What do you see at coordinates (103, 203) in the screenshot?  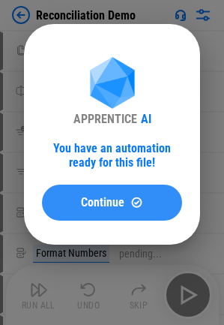 I see `span: Continue` at bounding box center [103, 203].